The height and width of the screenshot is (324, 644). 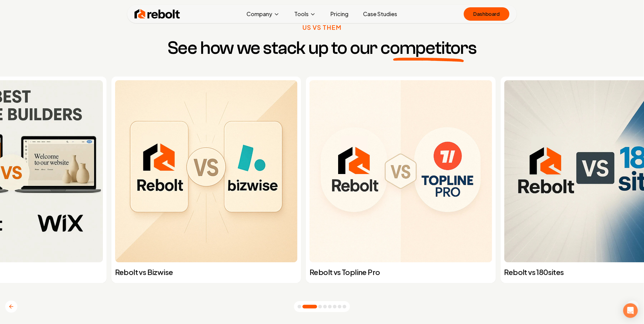 What do you see at coordinates (305, 14) in the screenshot?
I see `button: Tools` at bounding box center [305, 14].